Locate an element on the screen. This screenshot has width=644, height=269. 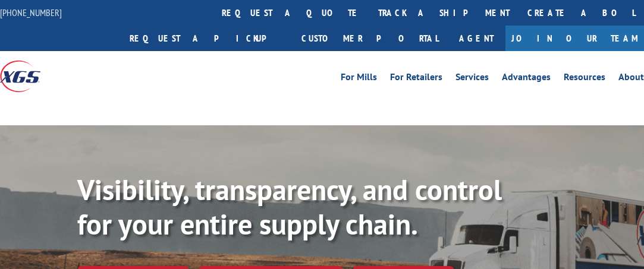
a: Join Our Team is located at coordinates (574, 38).